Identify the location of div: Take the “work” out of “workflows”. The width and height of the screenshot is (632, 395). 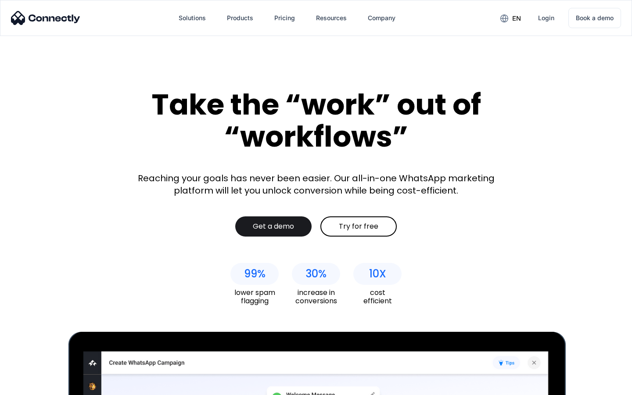
(316, 120).